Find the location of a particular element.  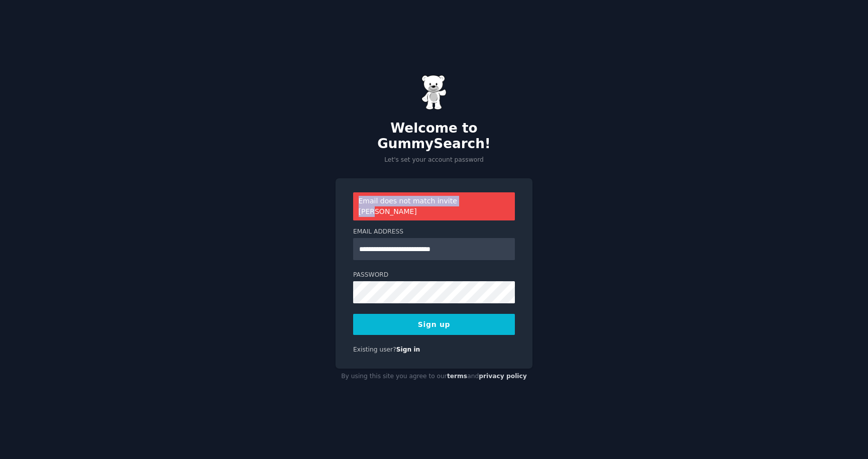

a: terms is located at coordinates (457, 376).